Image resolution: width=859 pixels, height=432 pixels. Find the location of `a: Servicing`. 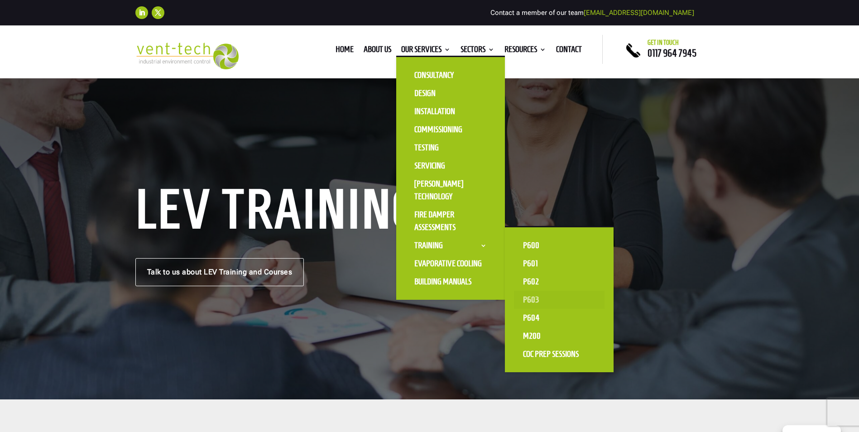

a: Servicing is located at coordinates (451, 166).